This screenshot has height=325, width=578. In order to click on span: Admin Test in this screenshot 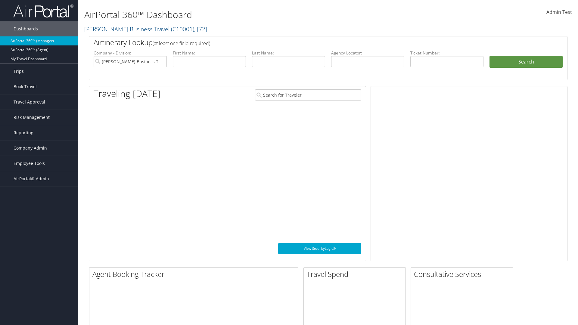, I will do `click(559, 12)`.